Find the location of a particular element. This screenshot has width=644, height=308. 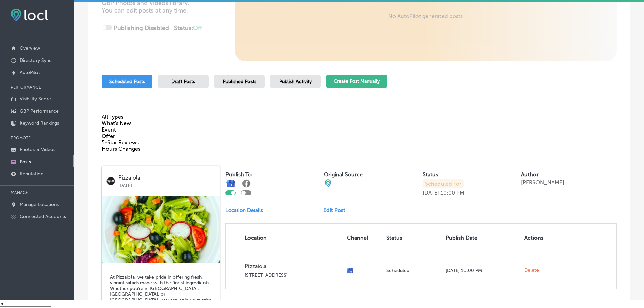

th: Channel is located at coordinates (363, 238).